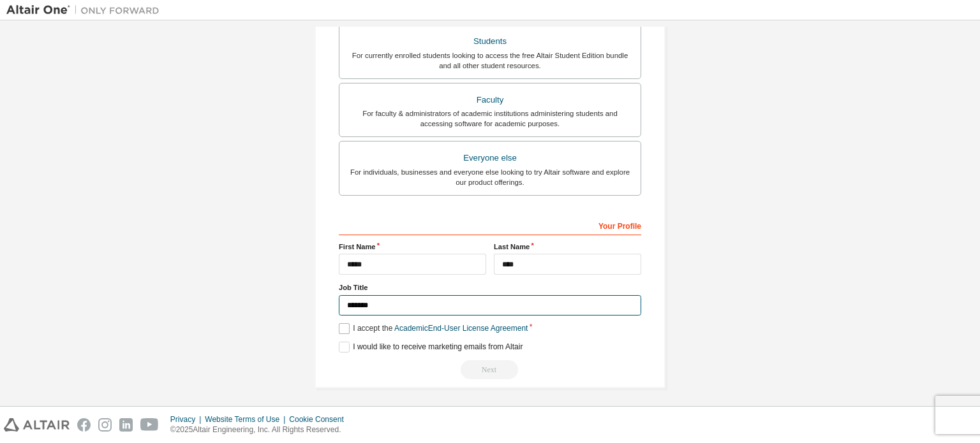 This screenshot has height=443, width=980. What do you see at coordinates (490, 101) in the screenshot?
I see `div: Faculty` at bounding box center [490, 101].